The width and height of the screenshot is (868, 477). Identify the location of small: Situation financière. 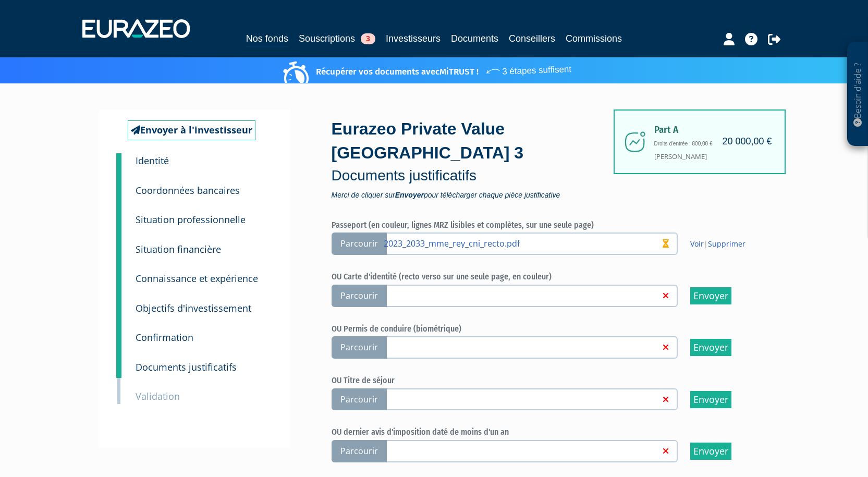
(179, 249).